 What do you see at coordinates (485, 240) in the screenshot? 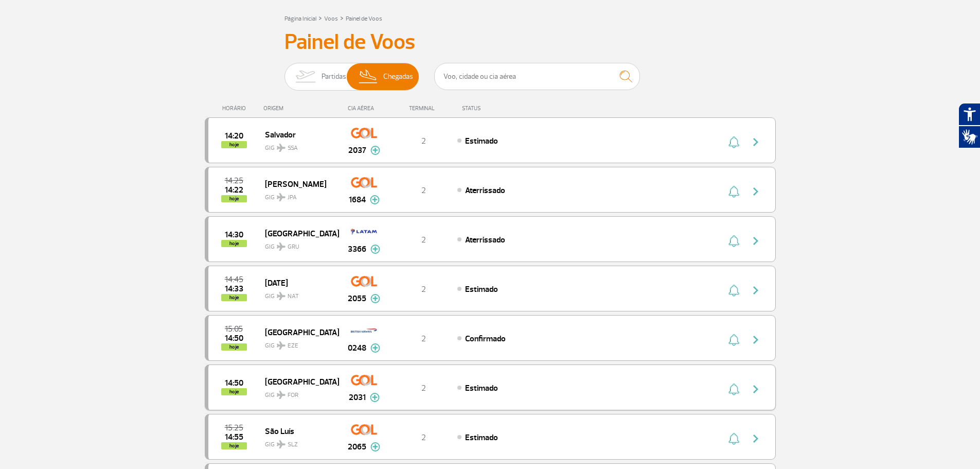
I see `span: Aterrissado` at bounding box center [485, 240].